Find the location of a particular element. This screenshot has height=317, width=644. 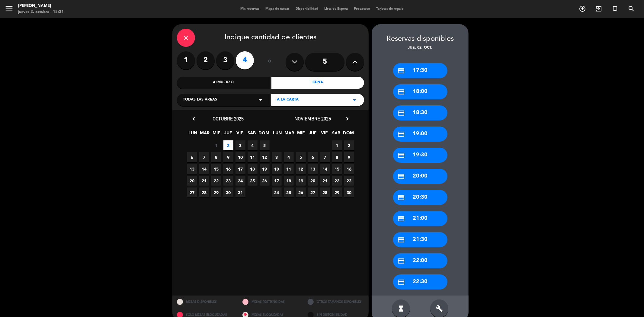

div: 17:30 is located at coordinates (420, 70).